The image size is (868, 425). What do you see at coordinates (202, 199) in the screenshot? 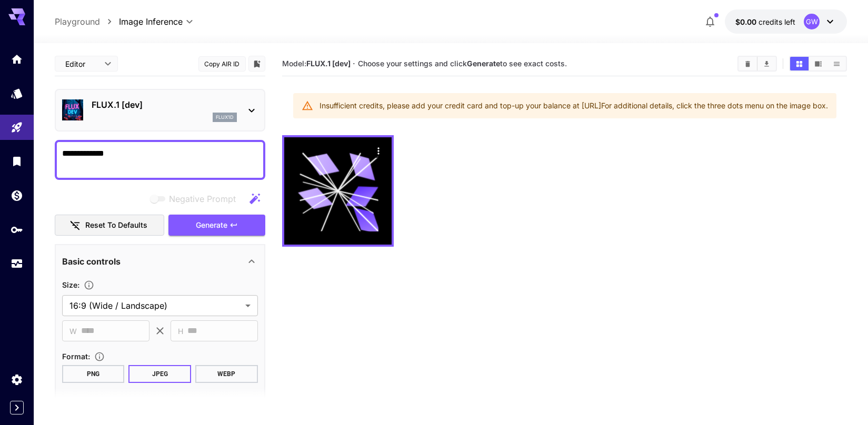
I see `span: Negative Prompt` at bounding box center [202, 199].